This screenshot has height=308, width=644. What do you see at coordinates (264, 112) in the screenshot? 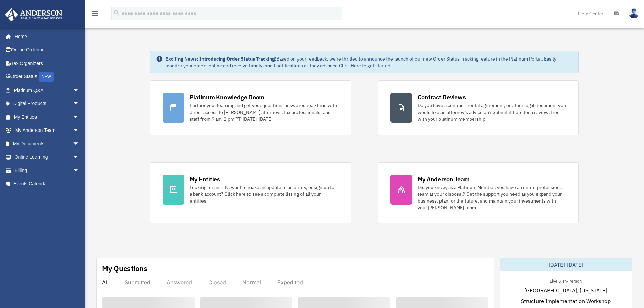
I see `div: Further your learning and get your questions answered real-time with direct access to [PERSON_NAM...` at bounding box center [264, 112].